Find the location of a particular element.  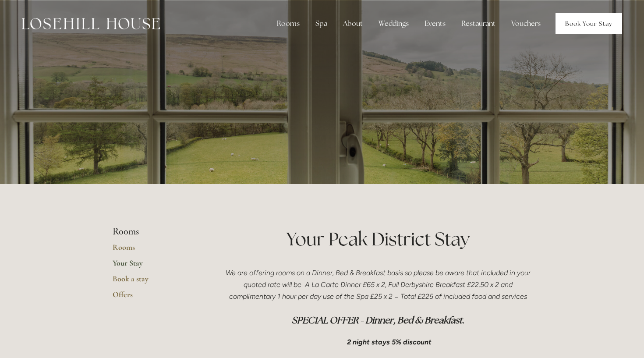

em: 2 night stays 5% discount is located at coordinates (389, 342).